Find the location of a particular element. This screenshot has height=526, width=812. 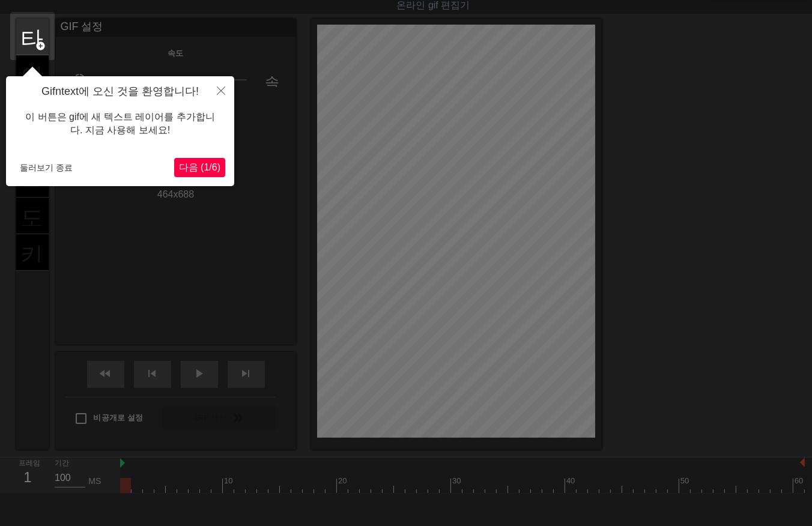

button: 다음 is located at coordinates (199, 168).